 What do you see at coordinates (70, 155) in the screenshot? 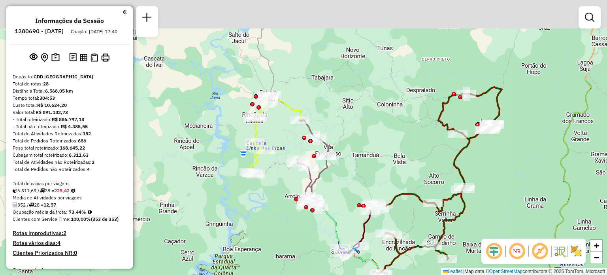
I see `div: Cubagem total roteirizado:` at bounding box center [70, 155].